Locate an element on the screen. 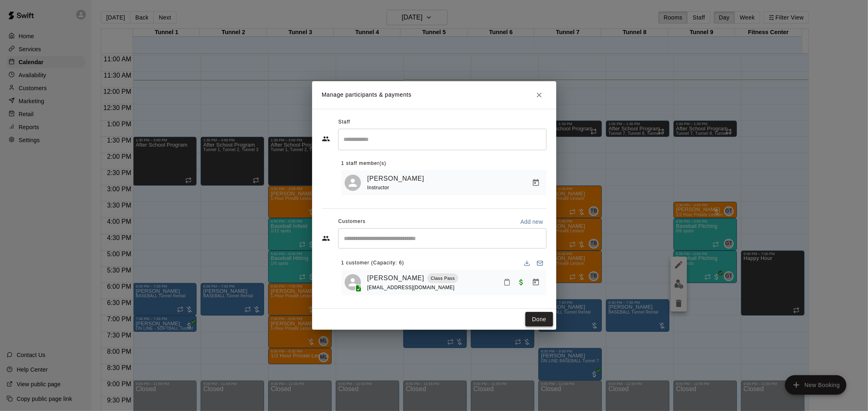 This screenshot has width=868, height=411. span: 1 customer (Capacity: 6) is located at coordinates (372, 264).